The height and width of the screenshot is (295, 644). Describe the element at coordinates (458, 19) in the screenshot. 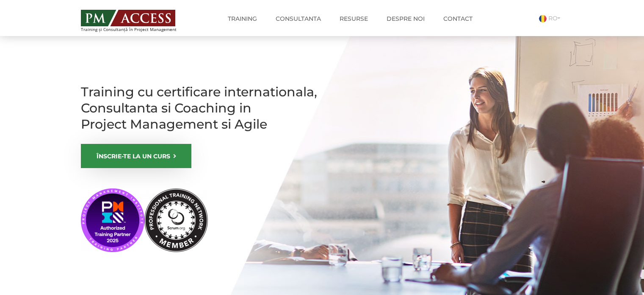

I see `a: Contact` at that location.